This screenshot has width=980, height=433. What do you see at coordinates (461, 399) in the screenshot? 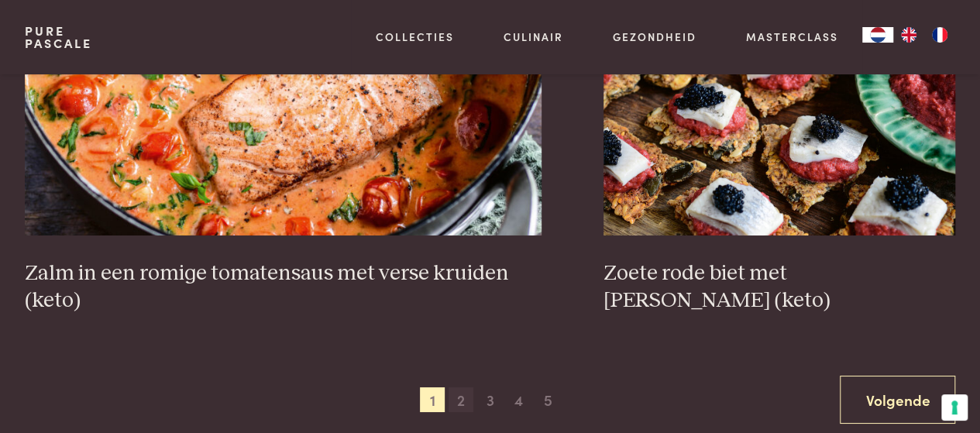
I see `span: 2` at bounding box center [461, 399].